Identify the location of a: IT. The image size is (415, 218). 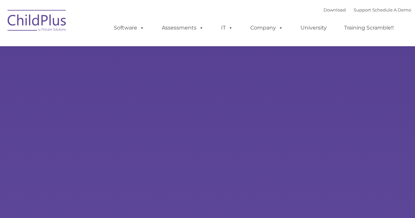
(227, 28).